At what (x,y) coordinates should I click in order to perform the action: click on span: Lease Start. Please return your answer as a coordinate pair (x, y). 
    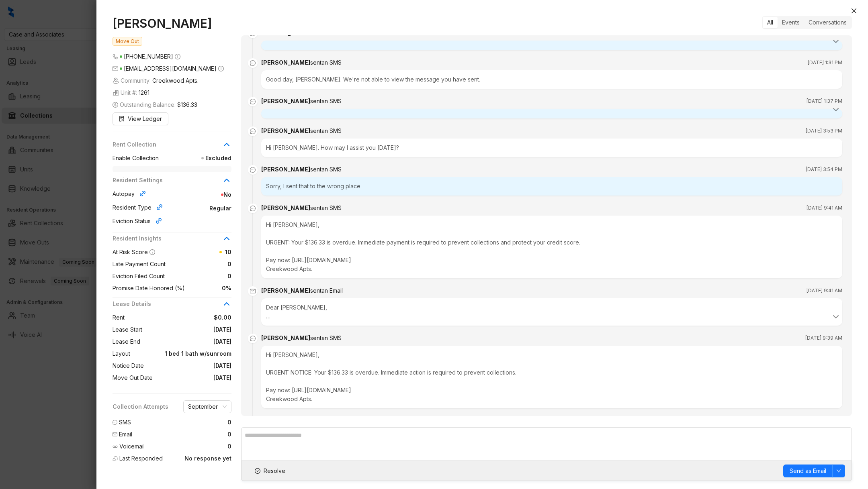
    Looking at the image, I should click on (128, 330).